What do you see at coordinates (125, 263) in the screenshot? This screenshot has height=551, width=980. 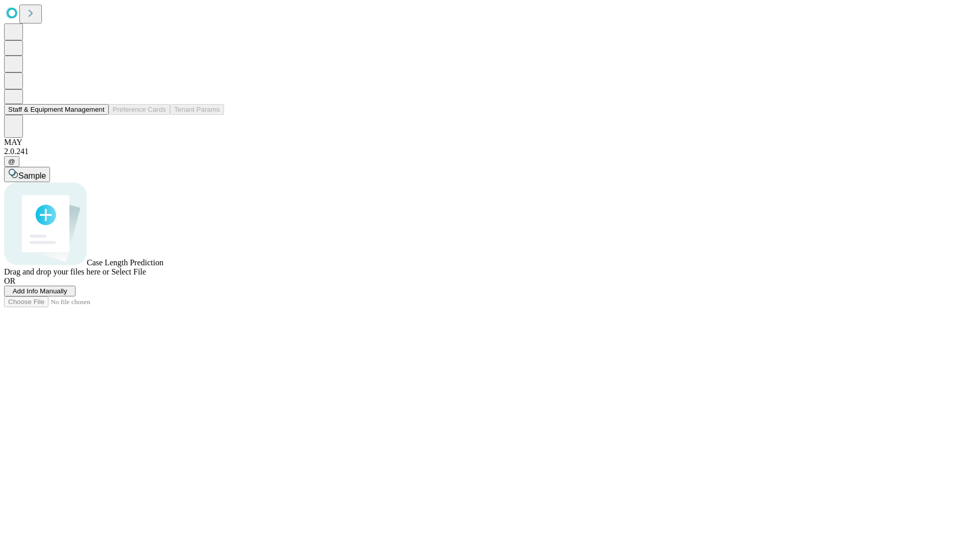 I see `span: Case Length Prediction` at bounding box center [125, 263].